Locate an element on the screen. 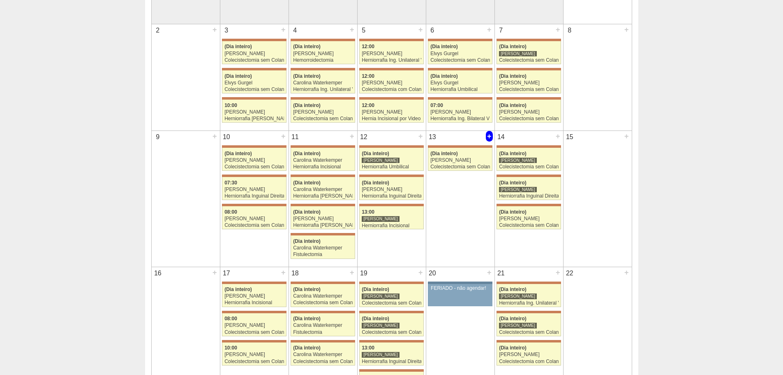  span: 13:00 is located at coordinates (368, 347).